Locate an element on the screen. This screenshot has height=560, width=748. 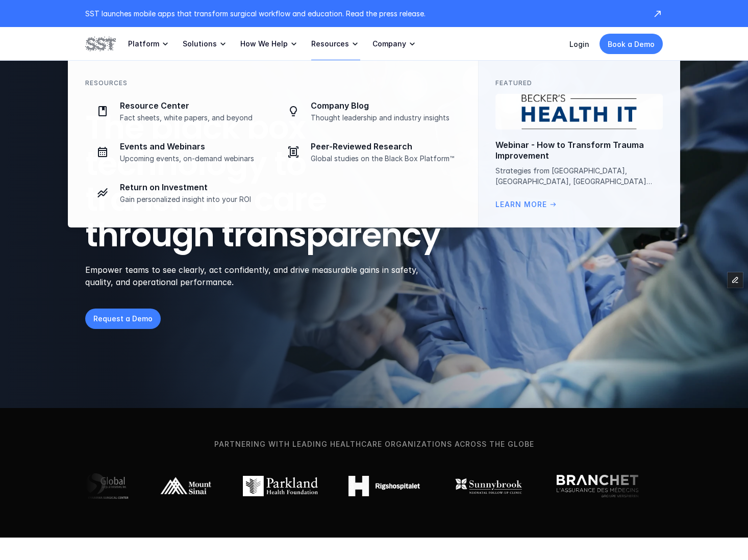
img: Journal icon is located at coordinates (293, 152).